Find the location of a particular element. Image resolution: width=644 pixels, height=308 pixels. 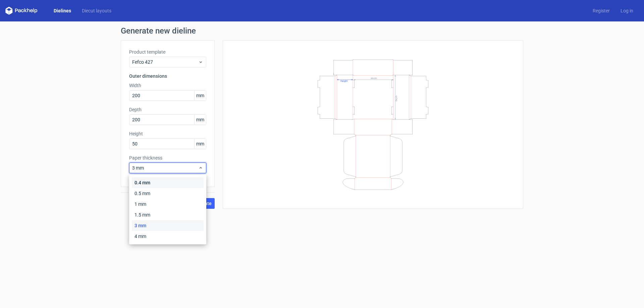

h1: Generate new dieline is located at coordinates (322, 31).